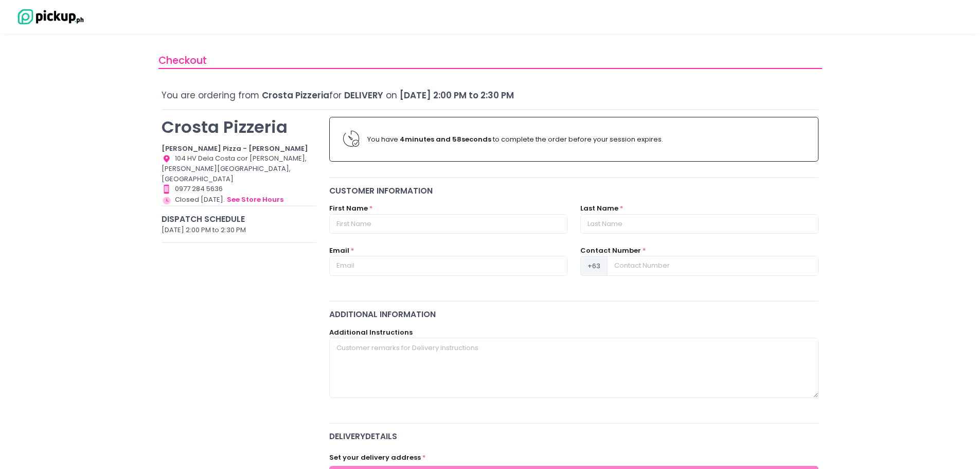 The image size is (980, 469). Describe the element at coordinates (371, 333) in the screenshot. I see `label: Additional Instructions` at that location.